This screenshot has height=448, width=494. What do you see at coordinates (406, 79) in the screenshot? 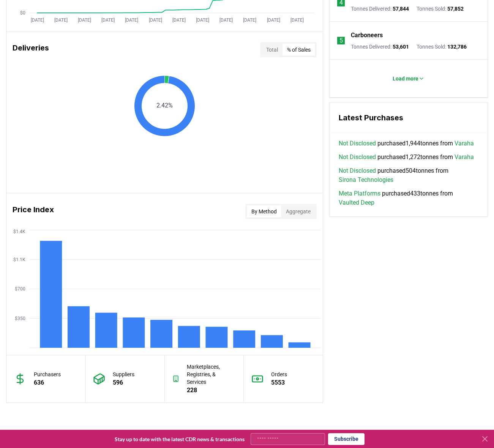
I see `p: Load more` at bounding box center [406, 79].